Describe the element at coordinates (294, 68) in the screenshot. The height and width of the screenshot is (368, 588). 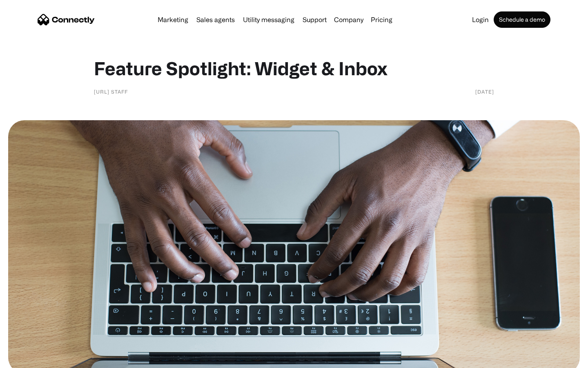
I see `h1: Feature Spotlight: Widget & Inbox` at that location.